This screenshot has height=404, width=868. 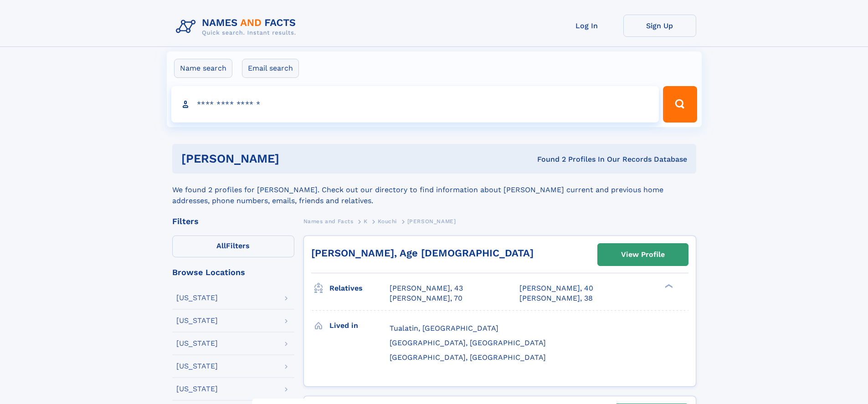 I want to click on a: Sign Up, so click(x=660, y=25).